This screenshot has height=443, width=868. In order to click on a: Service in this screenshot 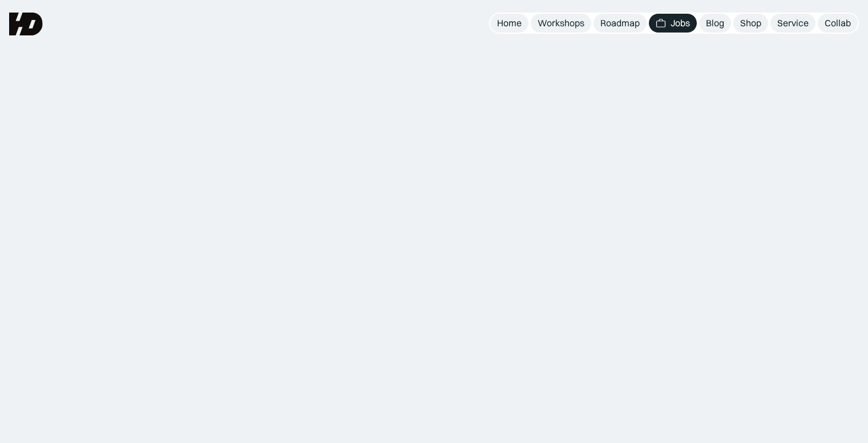, I will do `click(793, 23)`.